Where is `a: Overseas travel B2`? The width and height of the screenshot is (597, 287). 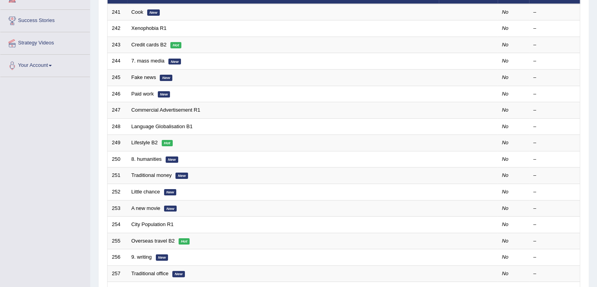
a: Overseas travel B2 is located at coordinates (153, 240).